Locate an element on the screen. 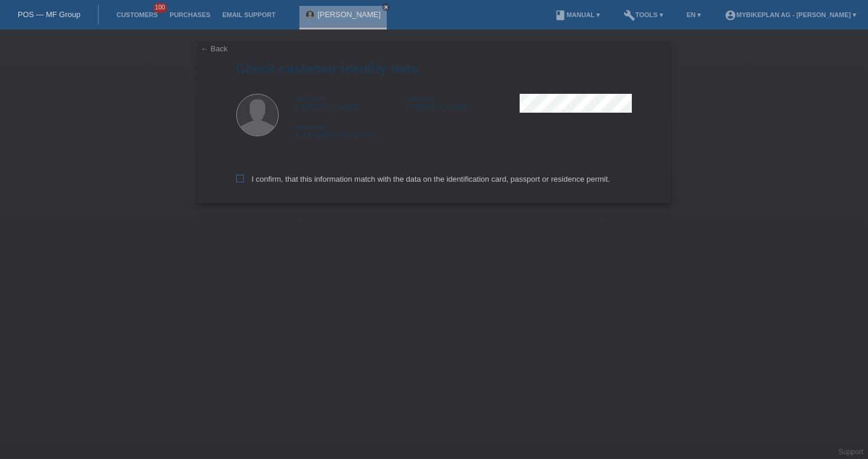  i: account_circle is located at coordinates (731, 15).